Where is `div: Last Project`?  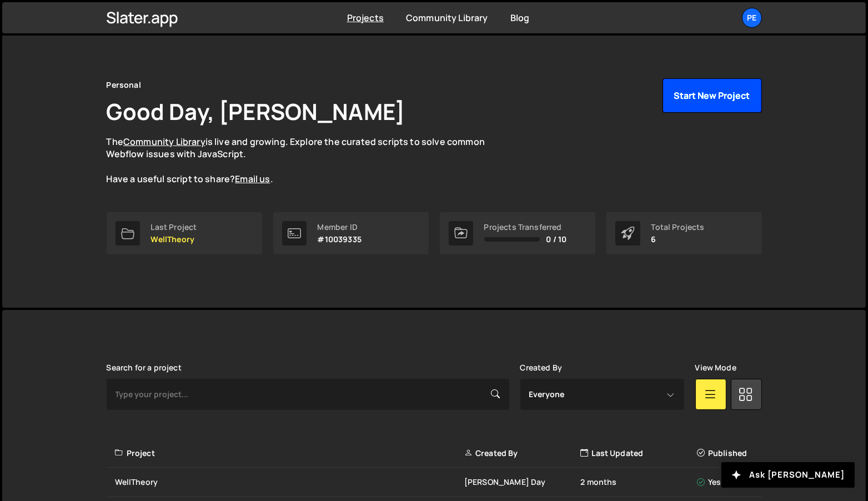 div: Last Project is located at coordinates (174, 227).